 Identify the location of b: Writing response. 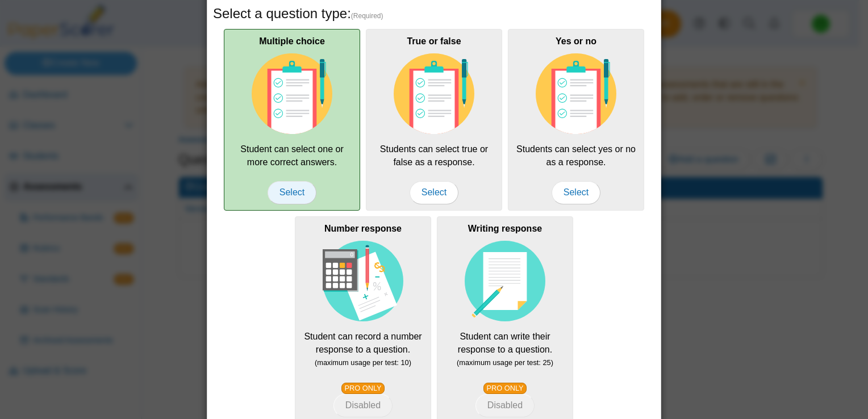
(505, 228).